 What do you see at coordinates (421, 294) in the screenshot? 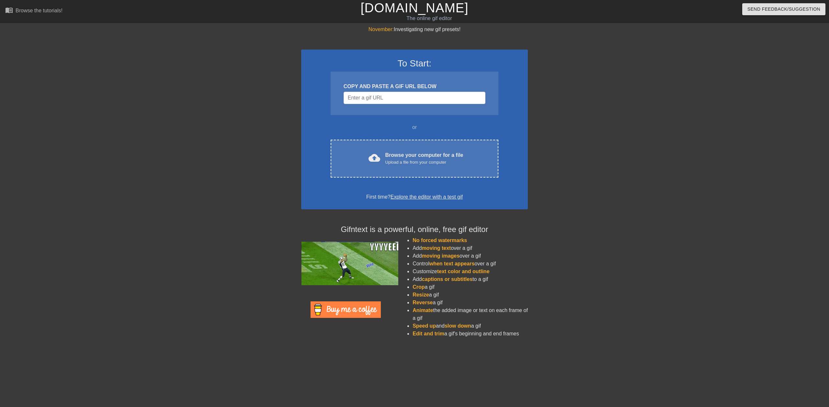
I see `span: Resize` at bounding box center [421, 294].